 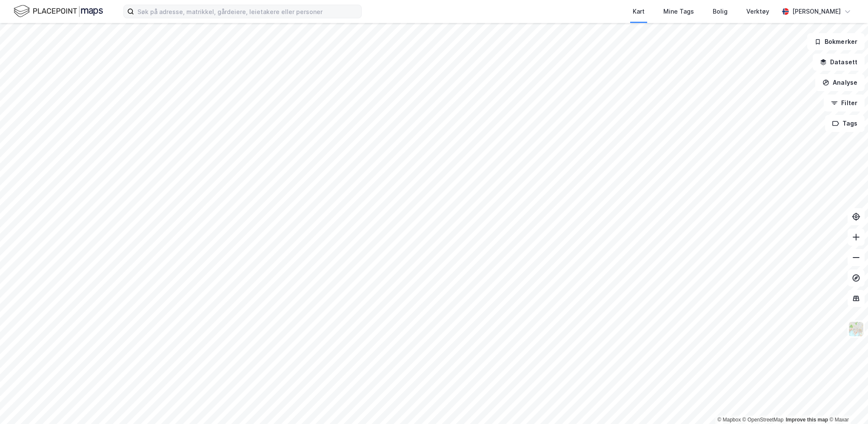 I want to click on img: Z, so click(x=856, y=329).